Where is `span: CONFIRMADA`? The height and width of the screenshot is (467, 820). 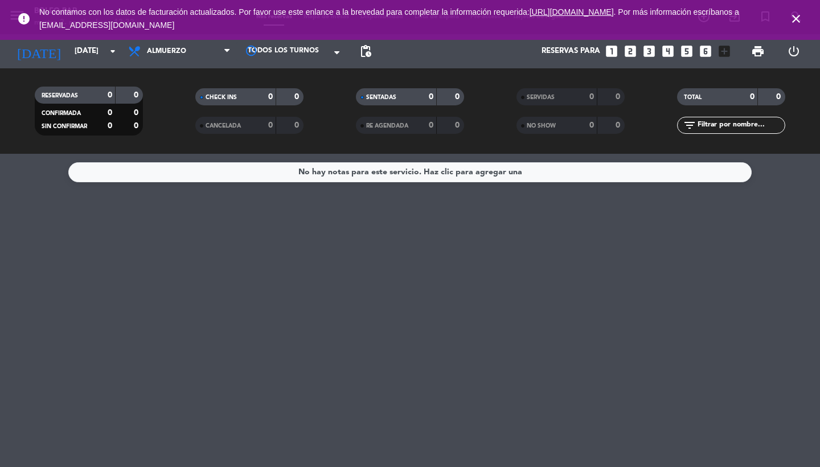
span: CONFIRMADA is located at coordinates (61, 113).